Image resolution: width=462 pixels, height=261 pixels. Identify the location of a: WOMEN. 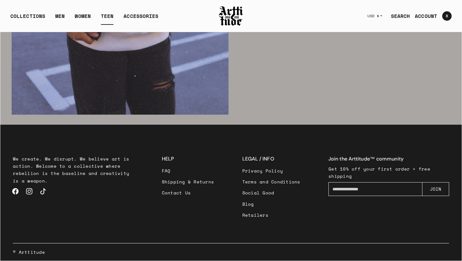
(83, 19).